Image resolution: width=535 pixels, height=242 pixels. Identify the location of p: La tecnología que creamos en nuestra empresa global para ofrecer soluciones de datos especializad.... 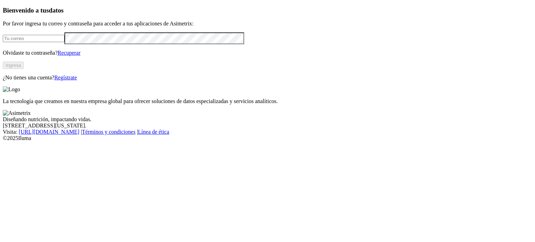
(267, 101).